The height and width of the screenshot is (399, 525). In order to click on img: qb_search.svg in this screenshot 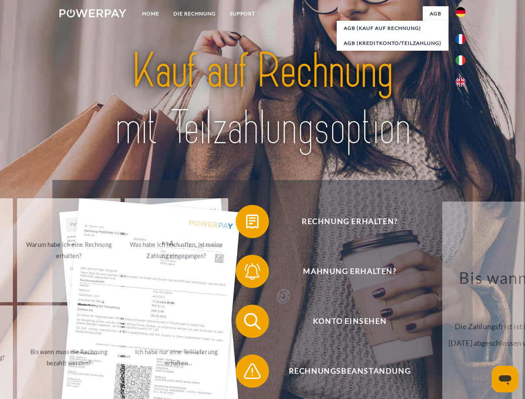, I will do `click(252, 321)`.